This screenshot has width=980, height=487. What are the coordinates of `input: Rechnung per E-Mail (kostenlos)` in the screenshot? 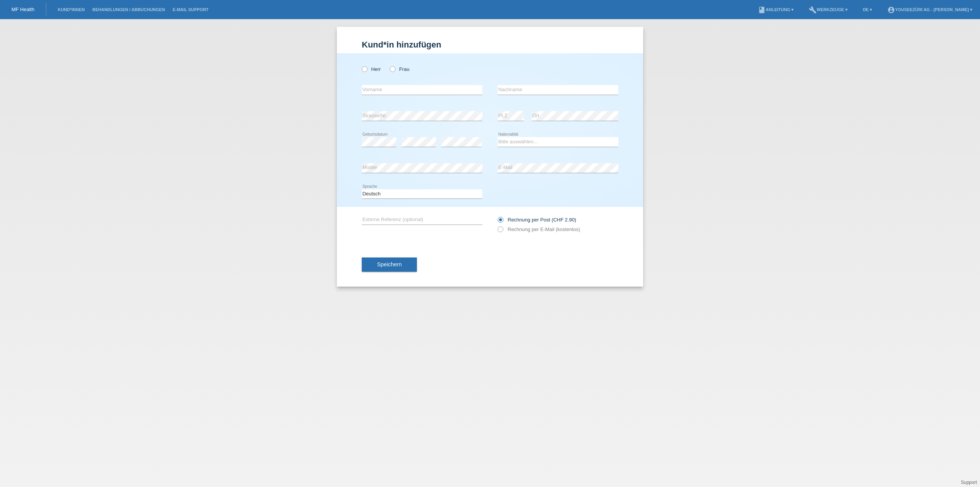 It's located at (500, 231).